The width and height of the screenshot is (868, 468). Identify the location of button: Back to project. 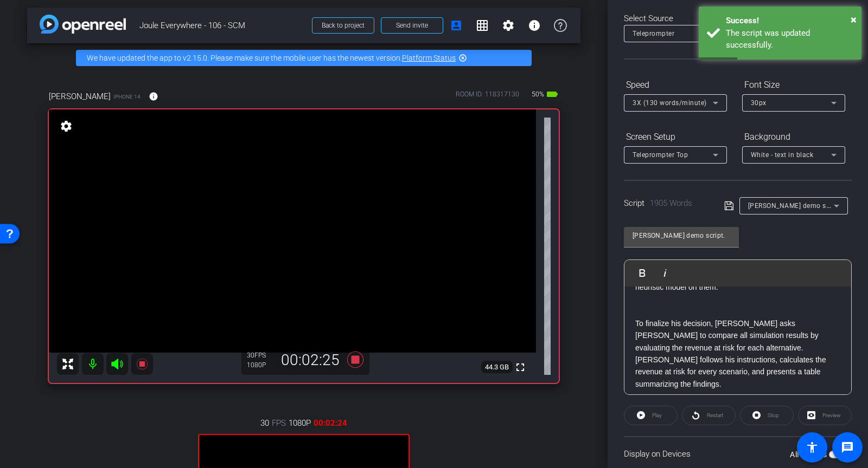
(343, 25).